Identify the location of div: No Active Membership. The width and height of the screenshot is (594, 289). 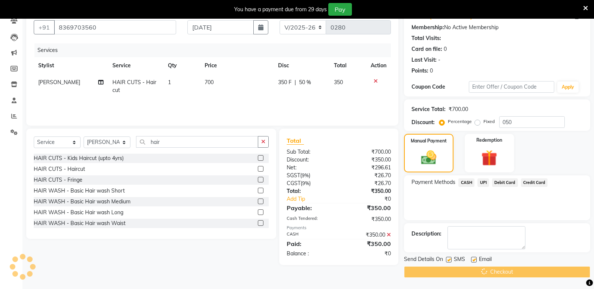
(497, 27).